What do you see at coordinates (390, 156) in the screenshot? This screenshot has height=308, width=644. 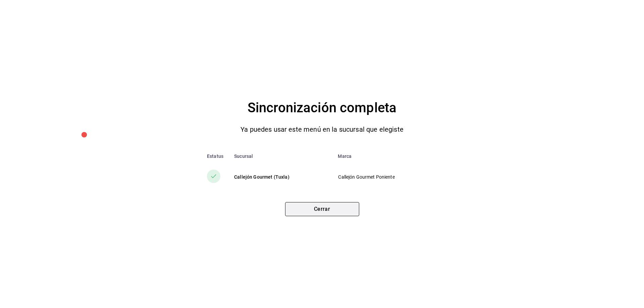 I see `th: Marca` at bounding box center [390, 156].